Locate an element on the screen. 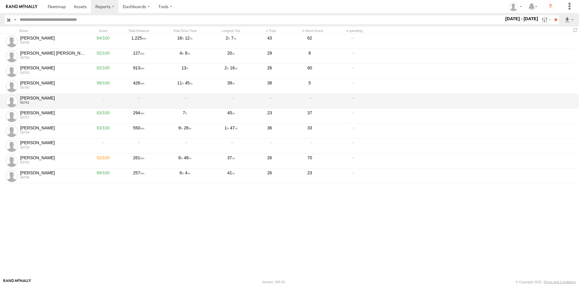 The height and width of the screenshot is (285, 579). div: 426 is located at coordinates (139, 86).